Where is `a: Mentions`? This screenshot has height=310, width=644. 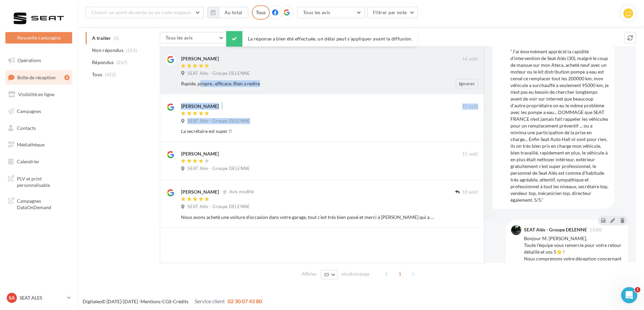 a: Mentions is located at coordinates (150, 302).